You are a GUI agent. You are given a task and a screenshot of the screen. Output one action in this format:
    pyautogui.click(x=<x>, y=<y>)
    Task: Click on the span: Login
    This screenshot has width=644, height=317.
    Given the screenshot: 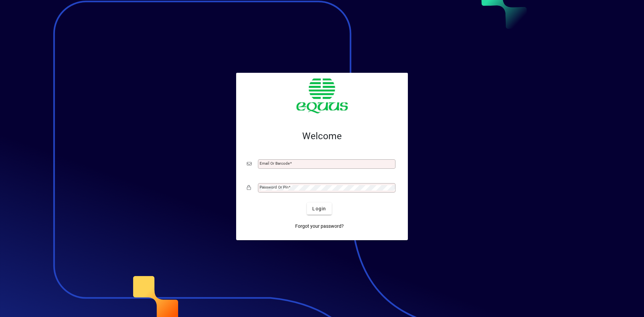 What is the action you would take?
    pyautogui.click(x=319, y=209)
    